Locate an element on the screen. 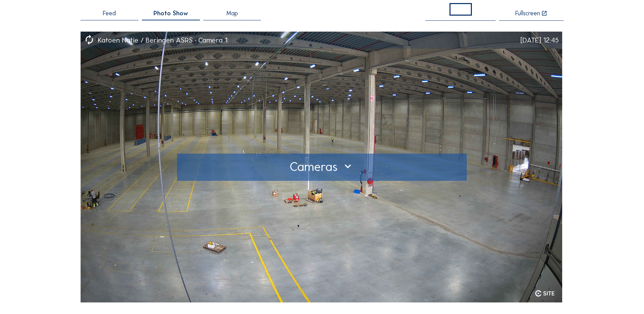 Image resolution: width=644 pixels, height=314 pixels. img: Image is located at coordinates (321, 167).